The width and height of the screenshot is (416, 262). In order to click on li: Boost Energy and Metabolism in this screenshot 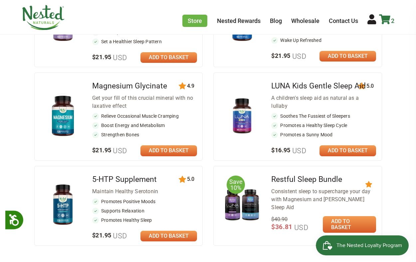, I will do `click(144, 125)`.